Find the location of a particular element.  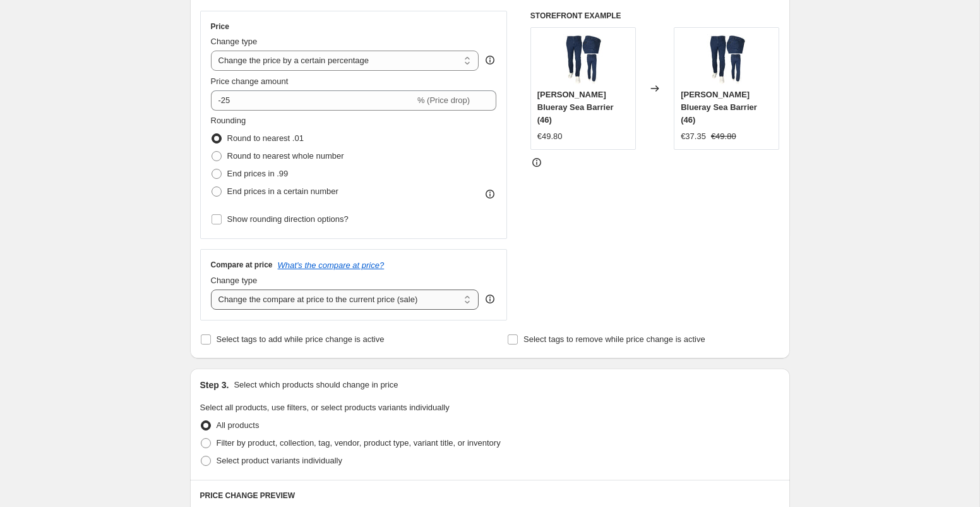

i: What's the compare at price? is located at coordinates (331, 265).